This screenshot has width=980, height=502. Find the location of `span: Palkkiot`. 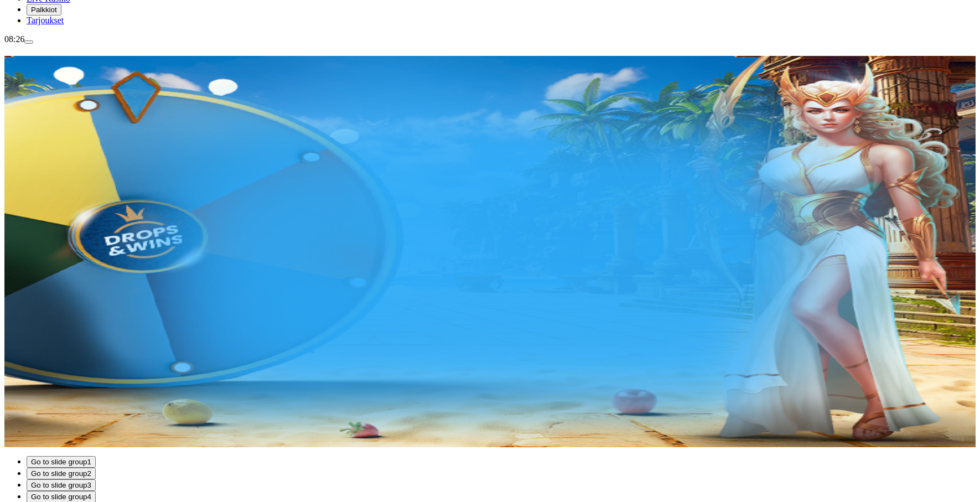

span: Palkkiot is located at coordinates (44, 9).